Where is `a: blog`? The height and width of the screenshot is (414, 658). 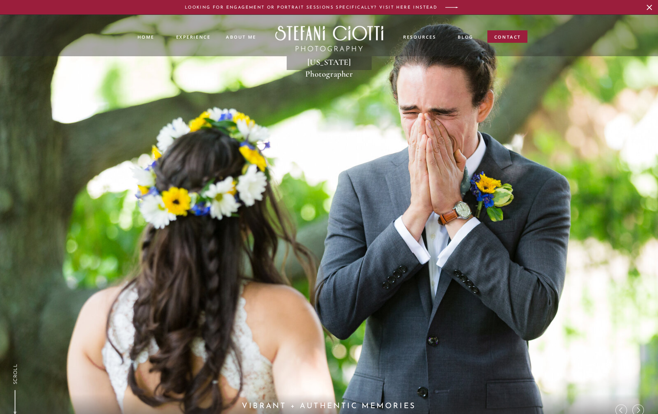
a: blog is located at coordinates (465, 37).